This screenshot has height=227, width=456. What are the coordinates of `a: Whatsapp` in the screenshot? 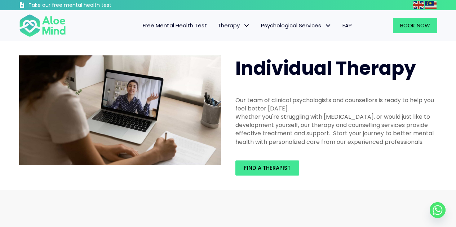 It's located at (437, 210).